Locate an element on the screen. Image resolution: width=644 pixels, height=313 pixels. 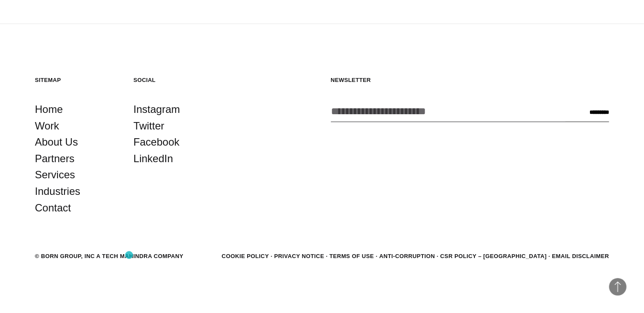
a: Facebook is located at coordinates (156, 142).